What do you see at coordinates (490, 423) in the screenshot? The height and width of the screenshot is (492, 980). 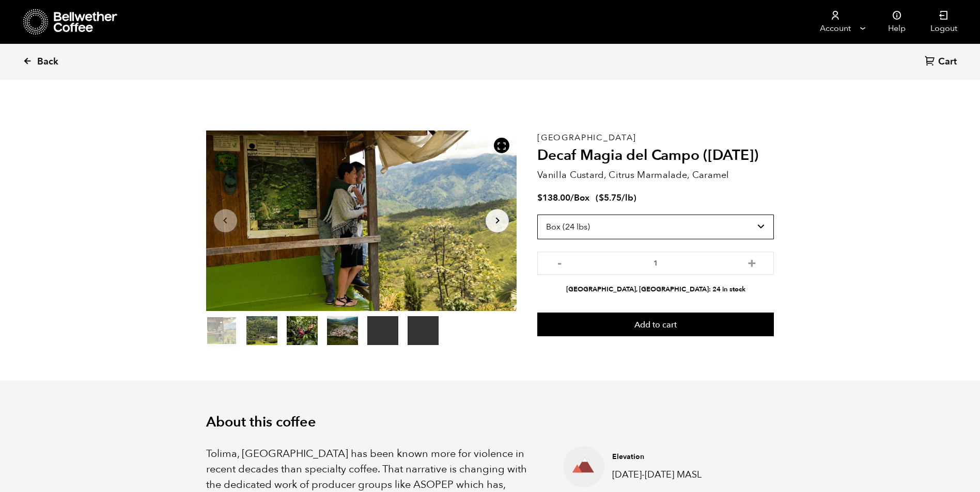 I see `h2: About this coffee` at bounding box center [490, 423].